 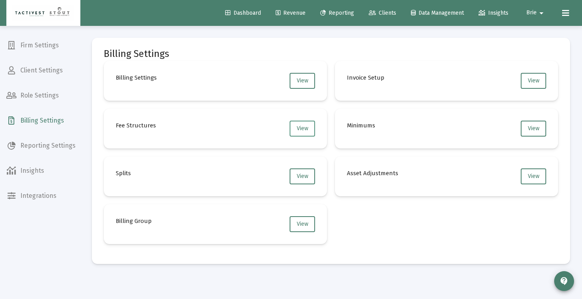 I want to click on span: Insights, so click(x=493, y=13).